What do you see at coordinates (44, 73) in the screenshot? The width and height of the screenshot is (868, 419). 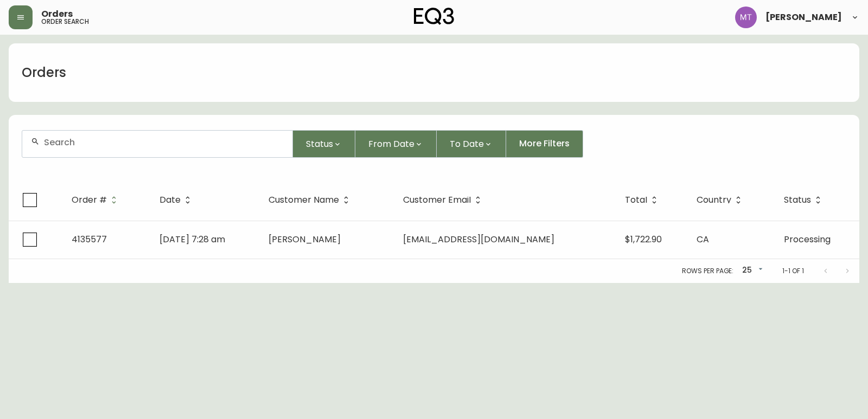 I see `h1: Orders` at bounding box center [44, 73].